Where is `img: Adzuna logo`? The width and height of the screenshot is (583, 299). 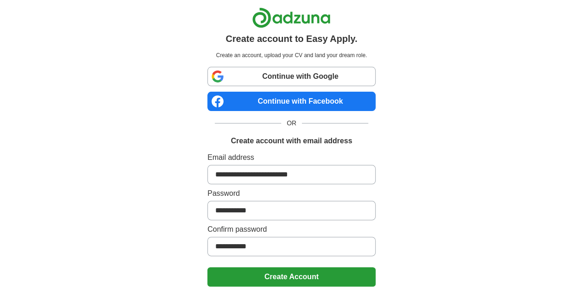
img: Adzuna logo is located at coordinates (291, 18).